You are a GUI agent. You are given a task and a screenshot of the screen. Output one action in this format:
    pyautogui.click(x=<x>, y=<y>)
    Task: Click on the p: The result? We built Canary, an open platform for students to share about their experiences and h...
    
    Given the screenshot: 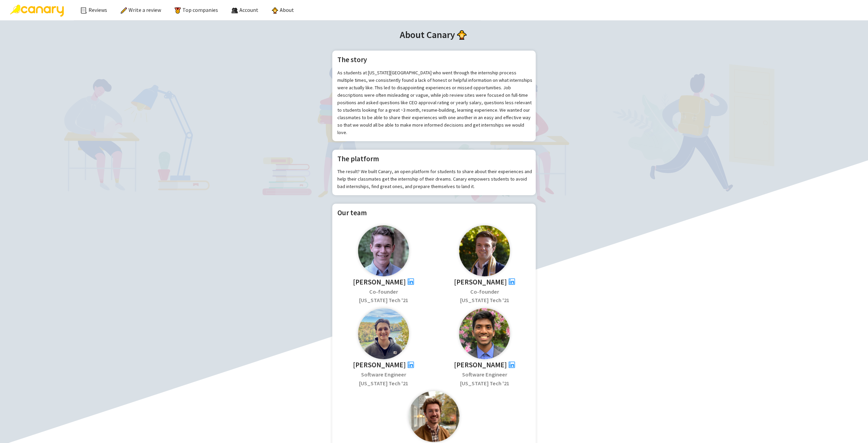 What is the action you would take?
    pyautogui.click(x=435, y=179)
    